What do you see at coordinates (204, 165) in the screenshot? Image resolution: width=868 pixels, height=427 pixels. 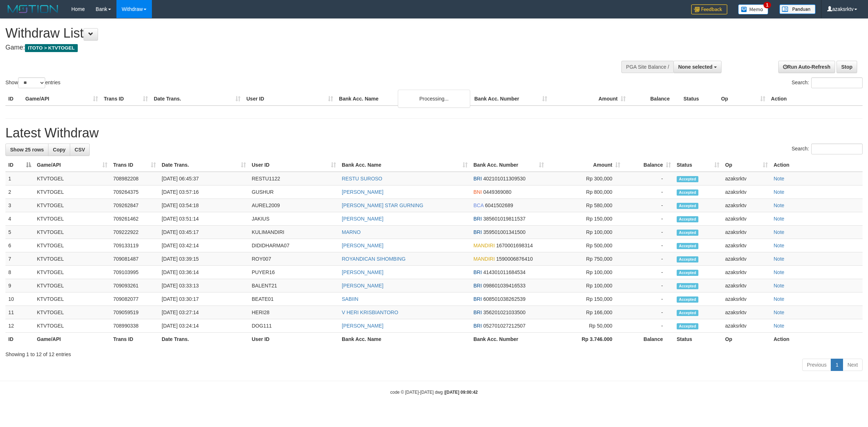 I see `th: Date Trans.: activate to sort column ascending` at bounding box center [204, 165].